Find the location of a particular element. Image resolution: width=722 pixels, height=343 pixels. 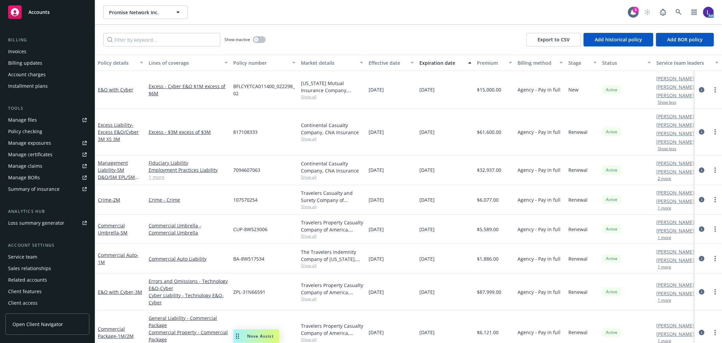

a: Errors and Omissions - Technology E&O-Cyber is located at coordinates (188, 285).